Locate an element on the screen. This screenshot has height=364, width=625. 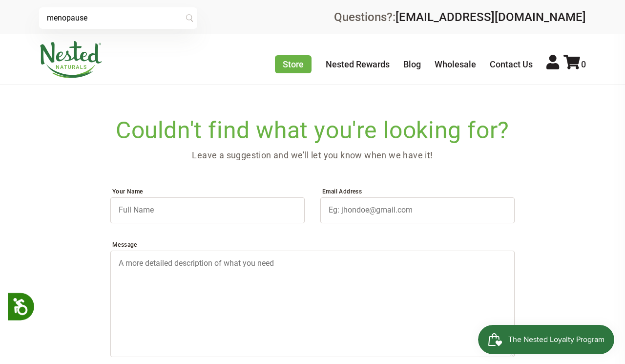
label: Email Address is located at coordinates (418, 192).